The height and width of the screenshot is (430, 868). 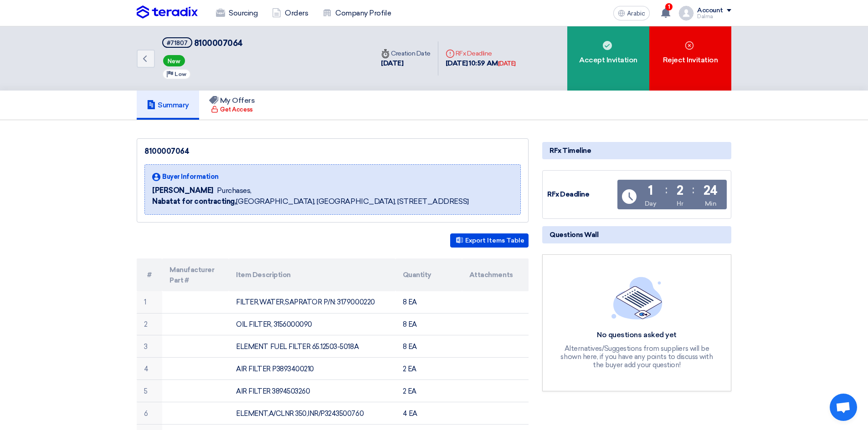 What do you see at coordinates (273, 391) in the screenshot?
I see `font: AIR FILTER 3894503260` at bounding box center [273, 391].